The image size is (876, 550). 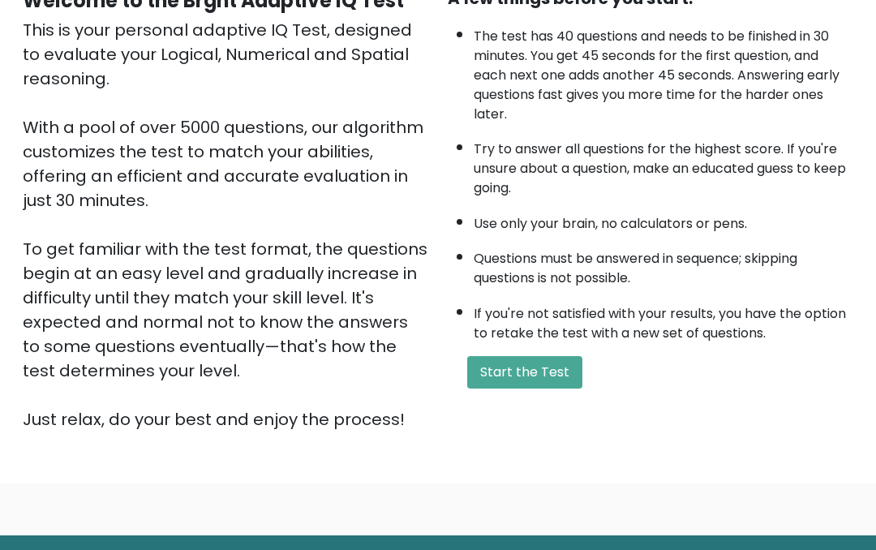 What do you see at coordinates (225, 225) in the screenshot?
I see `div: This is your personal adaptive IQ Test, designed to evaluate your Logical, Numerical and Spatial ...` at bounding box center [225, 225].